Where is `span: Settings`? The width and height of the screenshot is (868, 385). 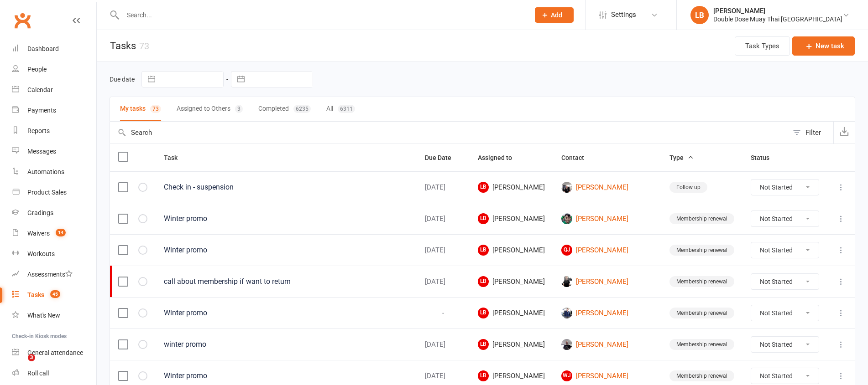 span: Settings is located at coordinates (624, 15).